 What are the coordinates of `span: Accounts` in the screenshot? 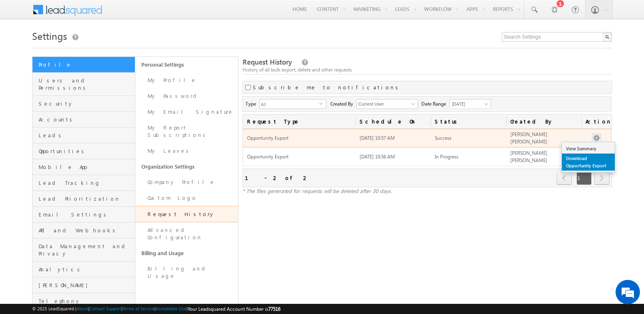 It's located at (86, 120).